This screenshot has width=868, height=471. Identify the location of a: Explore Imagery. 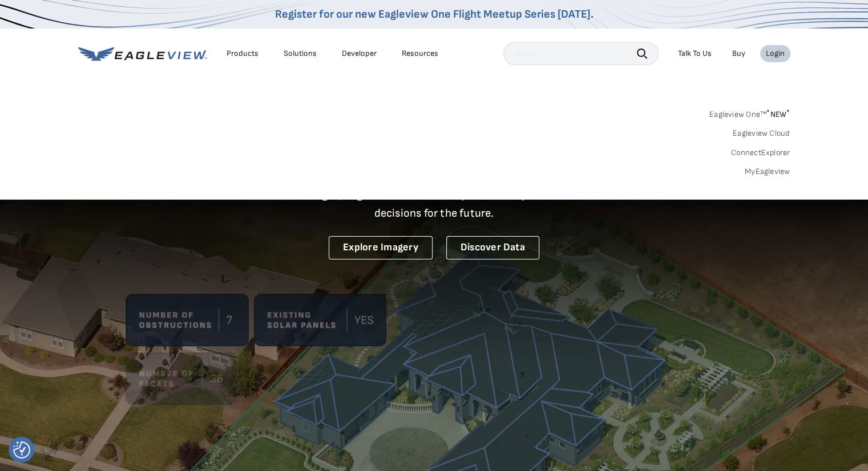
(381, 248).